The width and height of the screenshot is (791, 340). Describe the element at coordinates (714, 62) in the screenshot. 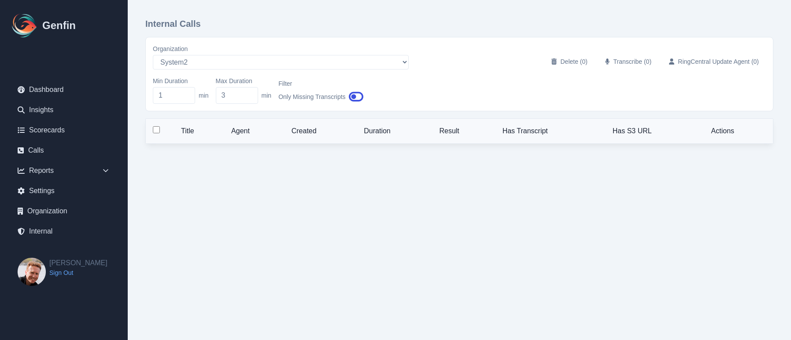

I see `button: RingCentral Update Agent (0)` at that location.